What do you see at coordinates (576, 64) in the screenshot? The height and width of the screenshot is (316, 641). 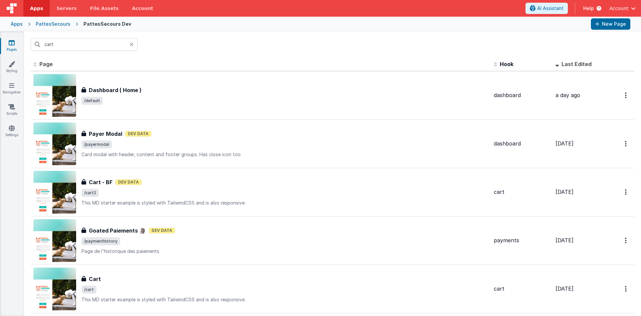 I see `span: Last Edited` at bounding box center [576, 64].